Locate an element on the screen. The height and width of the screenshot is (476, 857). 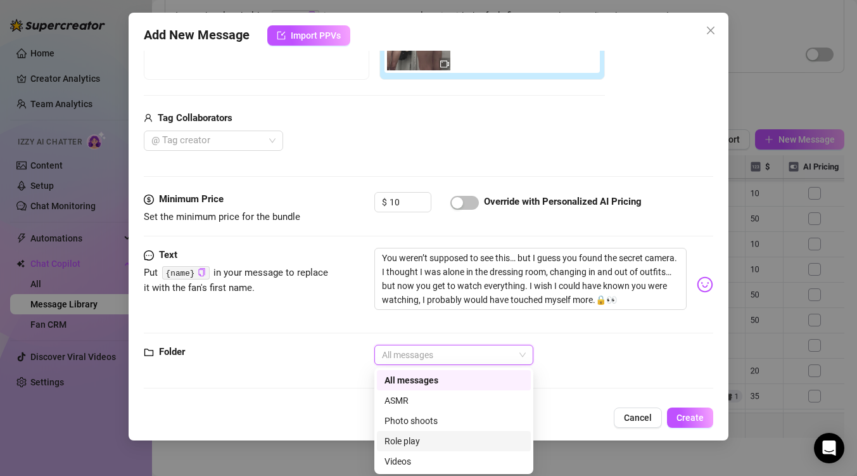
div: Role play is located at coordinates (454, 441).